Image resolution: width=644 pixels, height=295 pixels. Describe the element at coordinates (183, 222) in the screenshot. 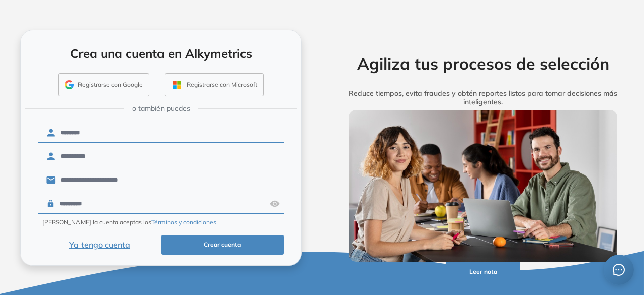

I see `button: Términos y condiciones` at that location.